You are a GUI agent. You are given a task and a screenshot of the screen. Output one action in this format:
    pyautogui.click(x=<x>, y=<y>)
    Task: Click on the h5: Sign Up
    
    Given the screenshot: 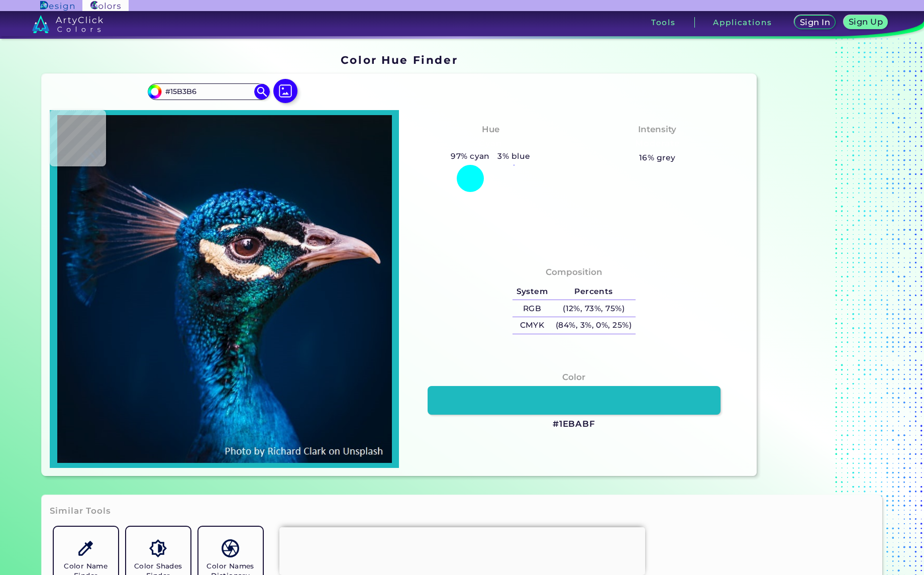 What is the action you would take?
    pyautogui.click(x=866, y=22)
    